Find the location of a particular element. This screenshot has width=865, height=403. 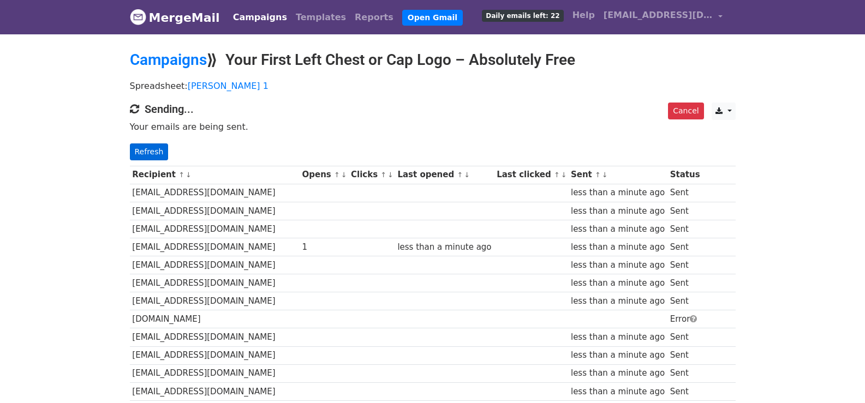

td: Error is located at coordinates (685, 319).